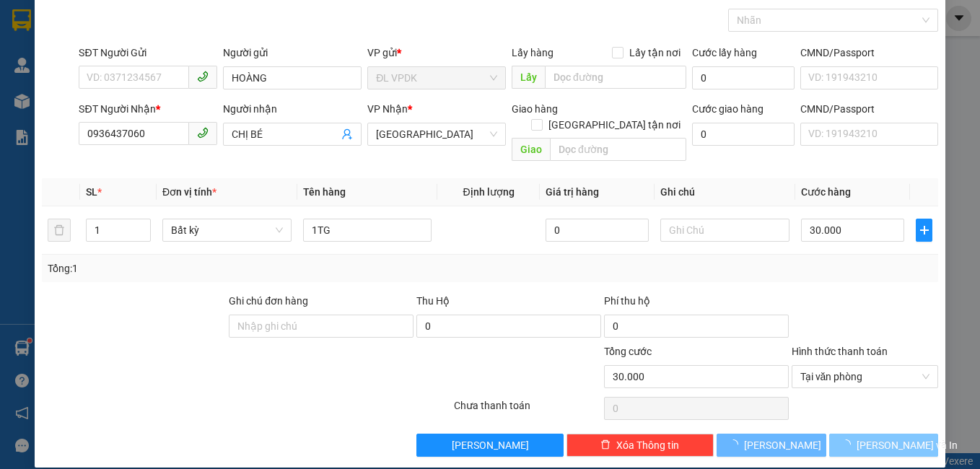  What do you see at coordinates (725, 53) in the screenshot?
I see `label: Cước lấy hàng` at bounding box center [725, 53].